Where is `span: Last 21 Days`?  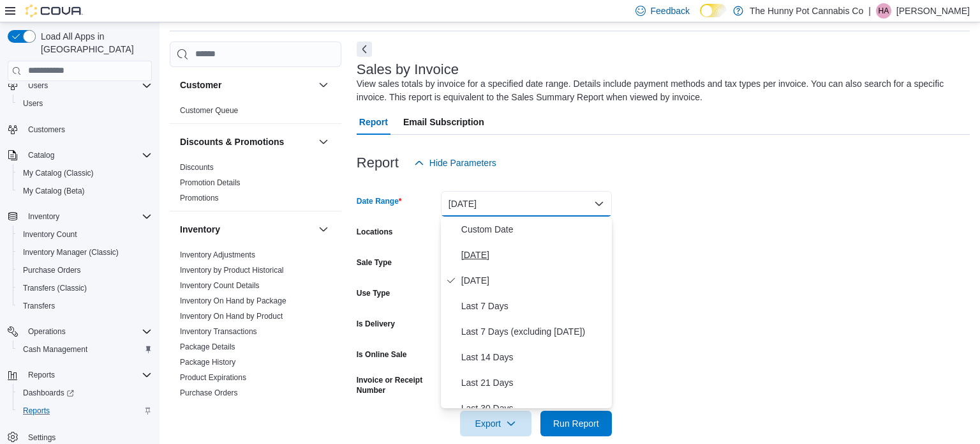
span: Last 21 Days is located at coordinates (534, 382).